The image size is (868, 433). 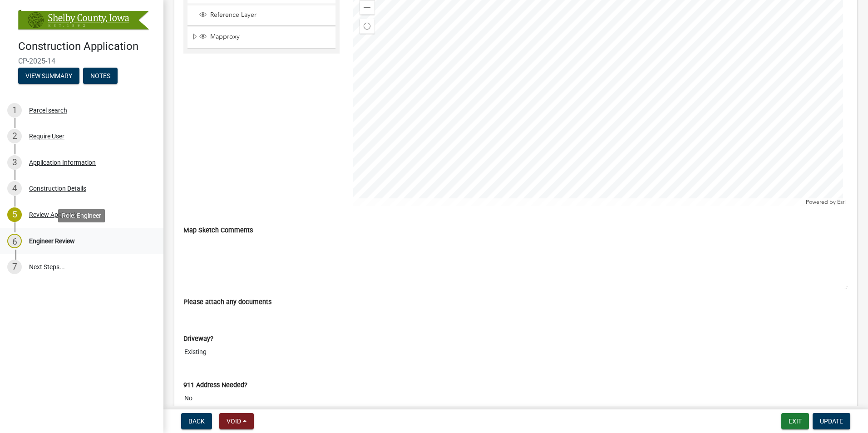 What do you see at coordinates (82, 61) in the screenshot?
I see `span: CP-2025-14` at bounding box center [82, 61].